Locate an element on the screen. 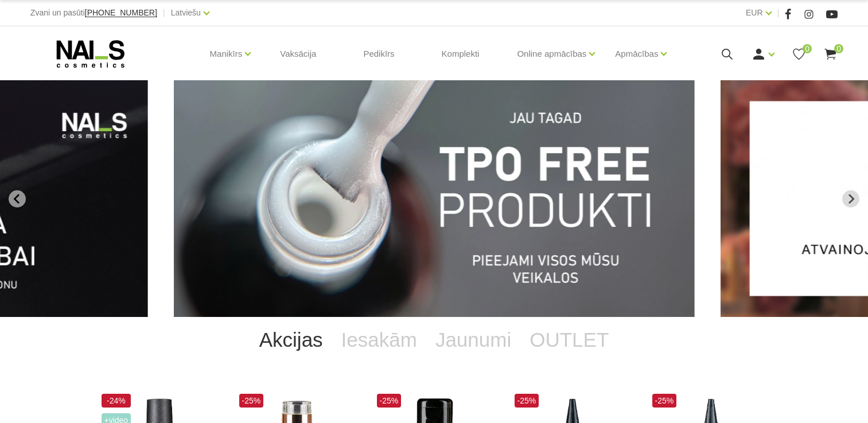 Image resolution: width=868 pixels, height=423 pixels. a: Vaksācija is located at coordinates (298, 54).